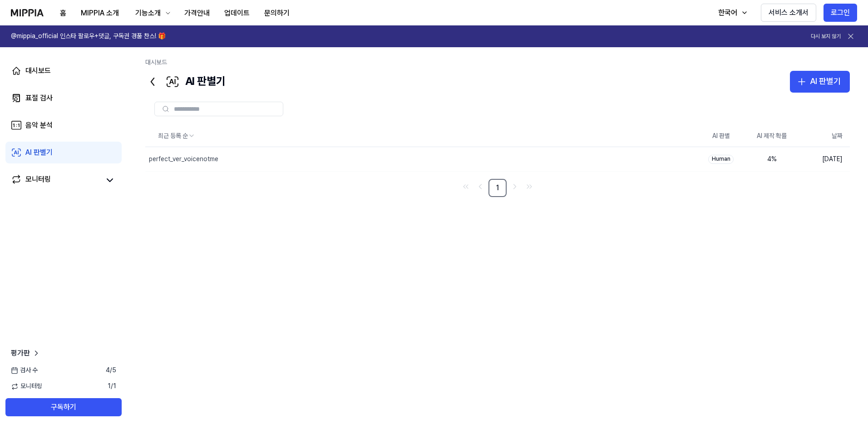  Describe the element at coordinates (27, 387) in the screenshot. I see `span: 모니터링` at that location.